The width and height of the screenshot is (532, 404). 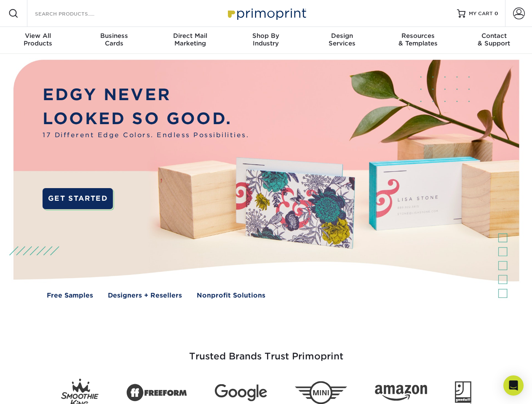 What do you see at coordinates (266, 351) in the screenshot?
I see `h3: Trusted Brands Trust Primoprint` at bounding box center [266, 351].